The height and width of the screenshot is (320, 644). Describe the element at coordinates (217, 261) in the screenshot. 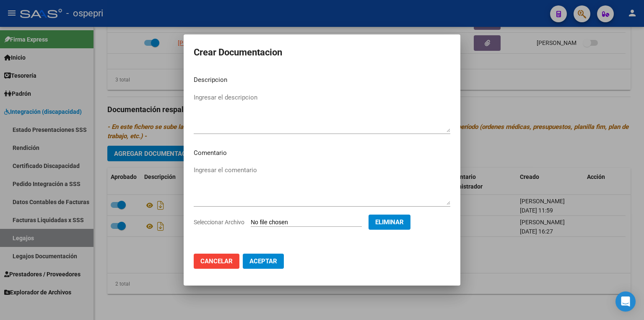

I see `button: Cancelar` at that location.